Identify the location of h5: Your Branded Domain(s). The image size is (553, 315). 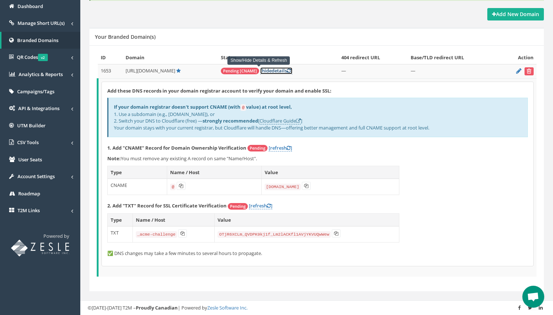
(125, 37).